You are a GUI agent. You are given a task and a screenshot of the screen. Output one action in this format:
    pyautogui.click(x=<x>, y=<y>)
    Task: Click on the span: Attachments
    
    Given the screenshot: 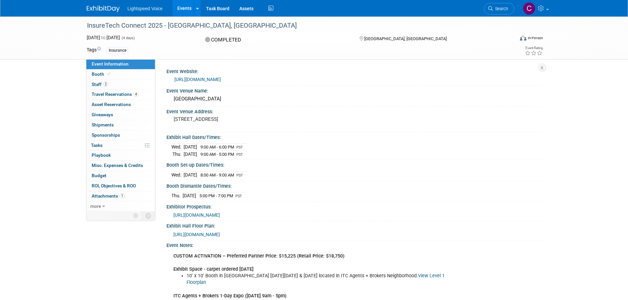 What is the action you would take?
    pyautogui.click(x=108, y=196)
    